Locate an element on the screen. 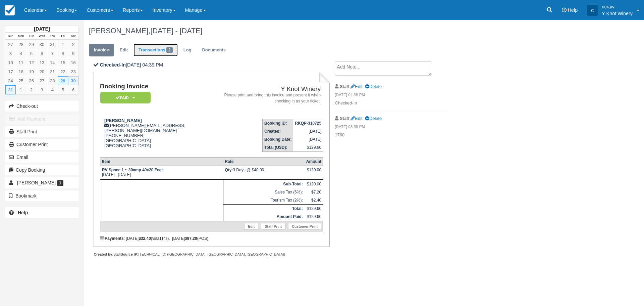 Image resolution: width=644 pixels, height=306 pixels. a: 20 is located at coordinates (41, 71).